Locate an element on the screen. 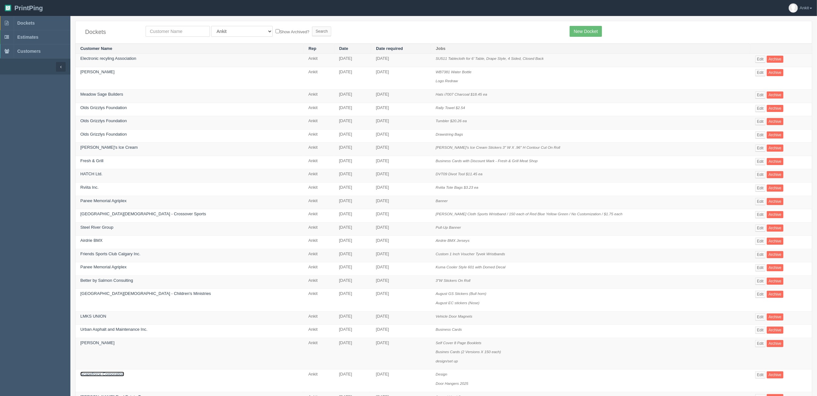 The image size is (817, 396). span: Dockets is located at coordinates (26, 23).